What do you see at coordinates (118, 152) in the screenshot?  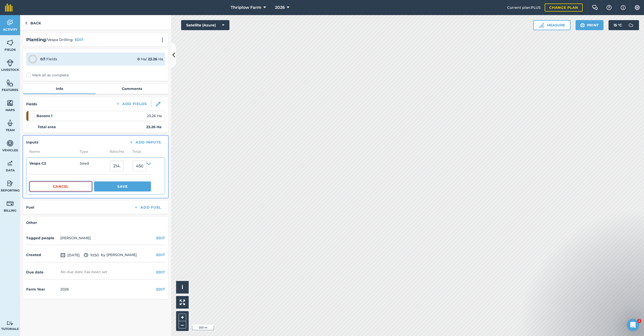 I see `span: Rate/ Ha` at bounding box center [118, 152].